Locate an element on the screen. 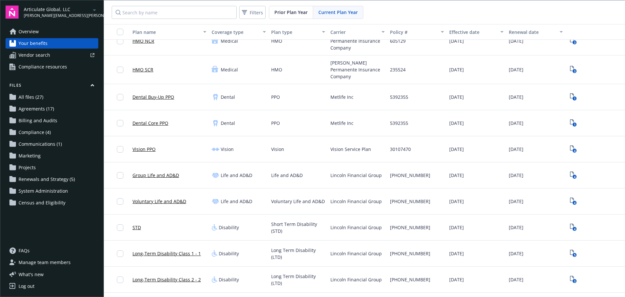 This screenshot has height=297, width=625. a: Manage team members is located at coordinates (52, 262).